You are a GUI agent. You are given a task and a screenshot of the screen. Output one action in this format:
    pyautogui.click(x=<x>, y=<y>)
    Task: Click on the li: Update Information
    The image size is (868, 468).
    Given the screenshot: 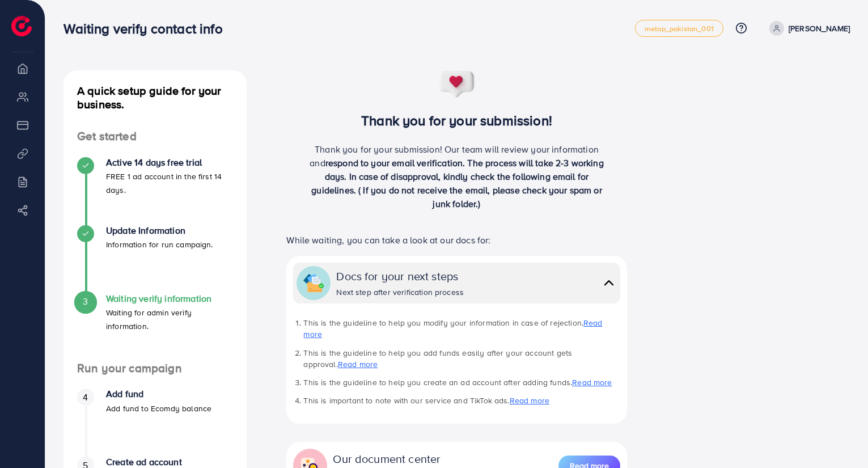 What is the action you would take?
    pyautogui.click(x=155, y=259)
    